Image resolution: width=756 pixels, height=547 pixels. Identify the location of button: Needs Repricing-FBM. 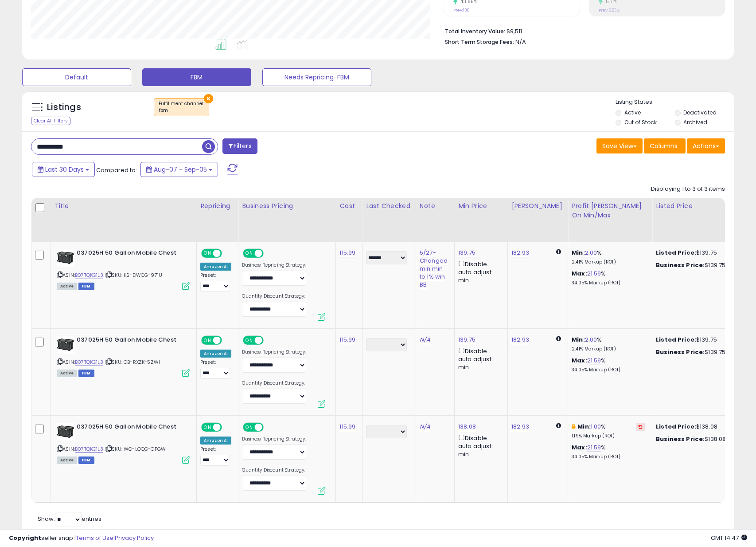
(317, 77).